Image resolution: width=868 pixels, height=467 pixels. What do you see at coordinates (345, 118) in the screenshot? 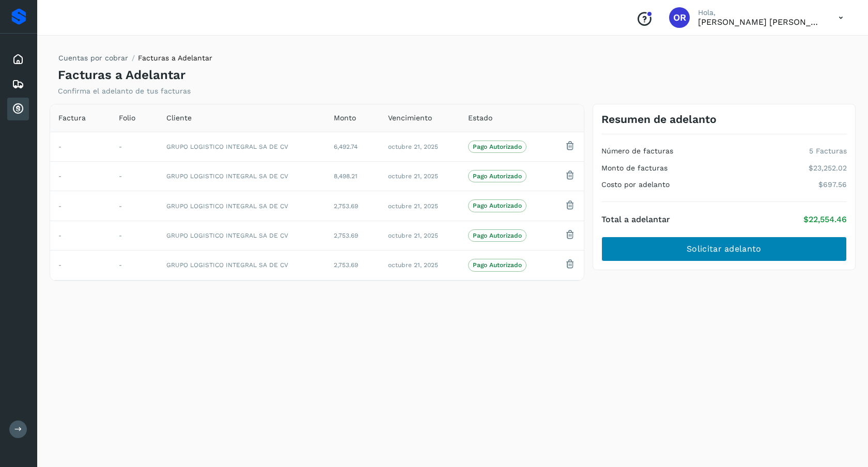
I see `span: Monto` at bounding box center [345, 118].